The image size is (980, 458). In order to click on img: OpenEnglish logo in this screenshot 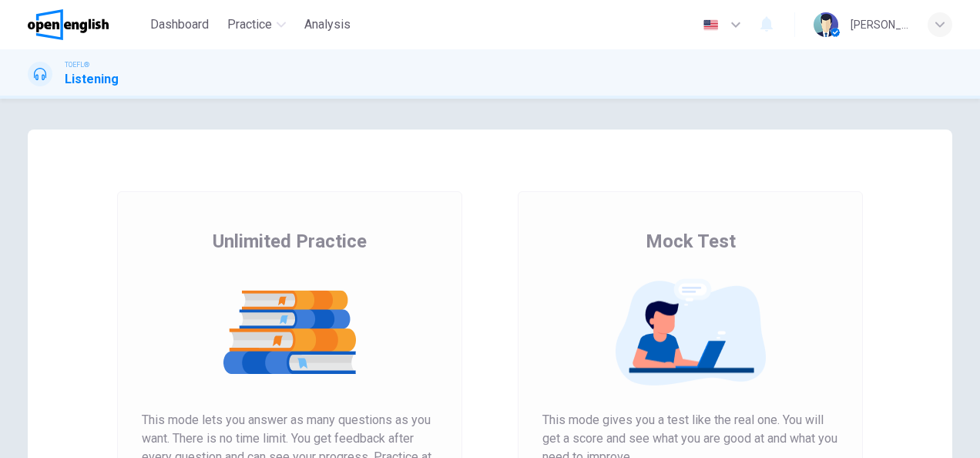, I will do `click(68, 25)`.